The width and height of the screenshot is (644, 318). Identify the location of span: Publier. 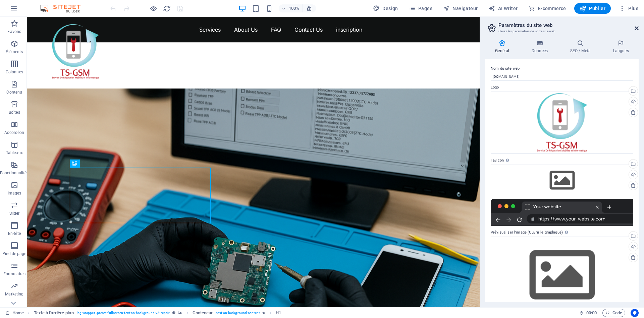
(592, 8).